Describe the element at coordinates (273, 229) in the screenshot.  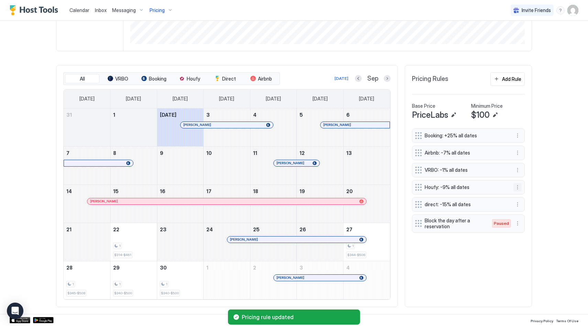
I see `a: September 25, 2025` at that location.